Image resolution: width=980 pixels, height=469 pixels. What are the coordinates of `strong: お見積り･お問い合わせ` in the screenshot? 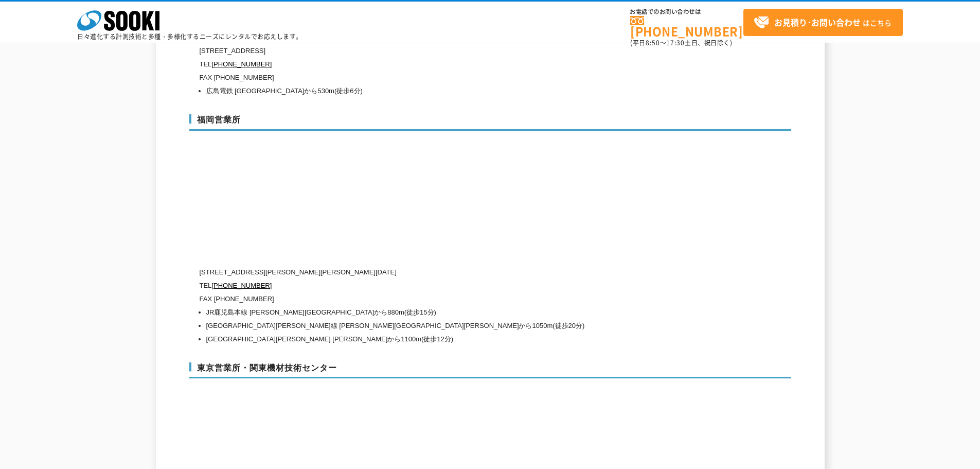 It's located at (817, 22).